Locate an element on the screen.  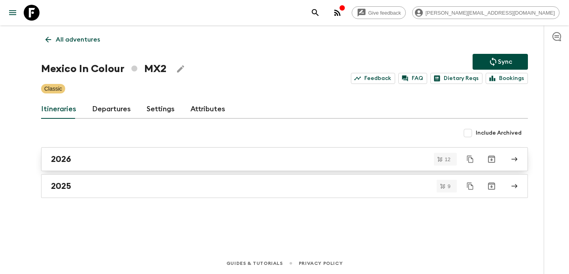
h2: 2025 is located at coordinates (61, 186).